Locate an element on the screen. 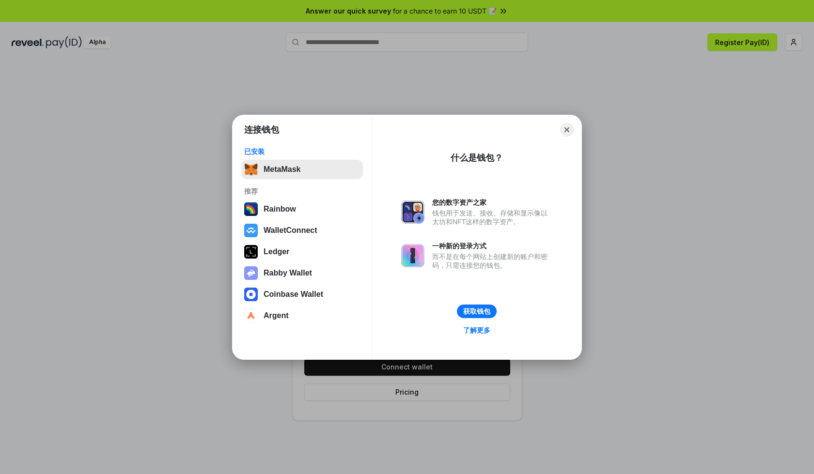 The image size is (814, 474). button: Rabby Wallet is located at coordinates (302, 273).